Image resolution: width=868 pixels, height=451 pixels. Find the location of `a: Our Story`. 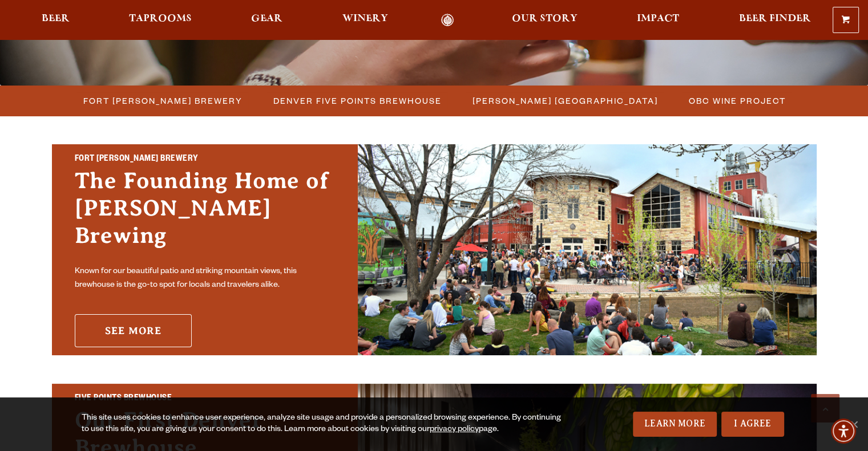

a: Our Story is located at coordinates (544, 20).